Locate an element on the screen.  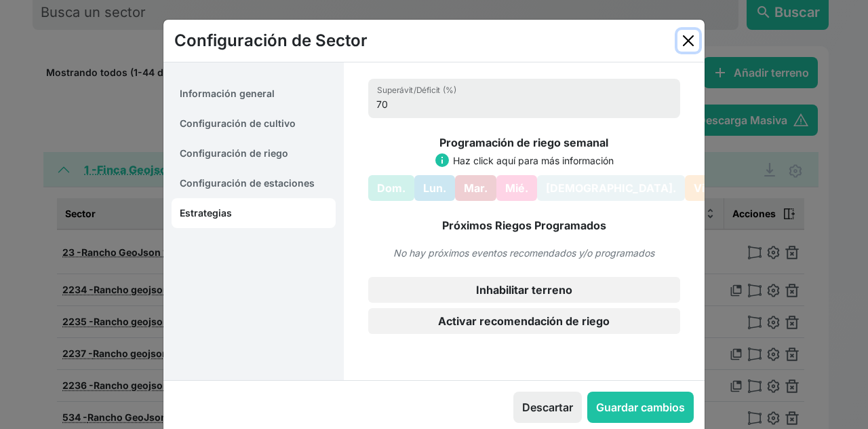
span: info is located at coordinates (442, 161).